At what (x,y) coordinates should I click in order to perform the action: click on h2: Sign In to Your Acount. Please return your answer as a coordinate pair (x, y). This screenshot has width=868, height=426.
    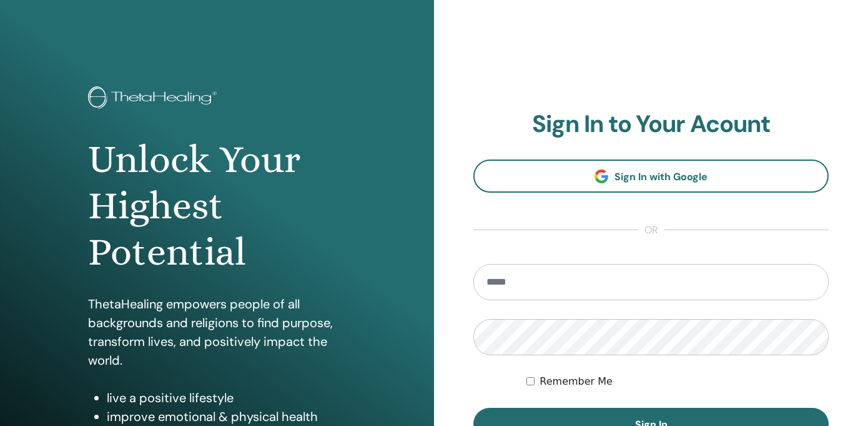
    Looking at the image, I should click on (651, 124).